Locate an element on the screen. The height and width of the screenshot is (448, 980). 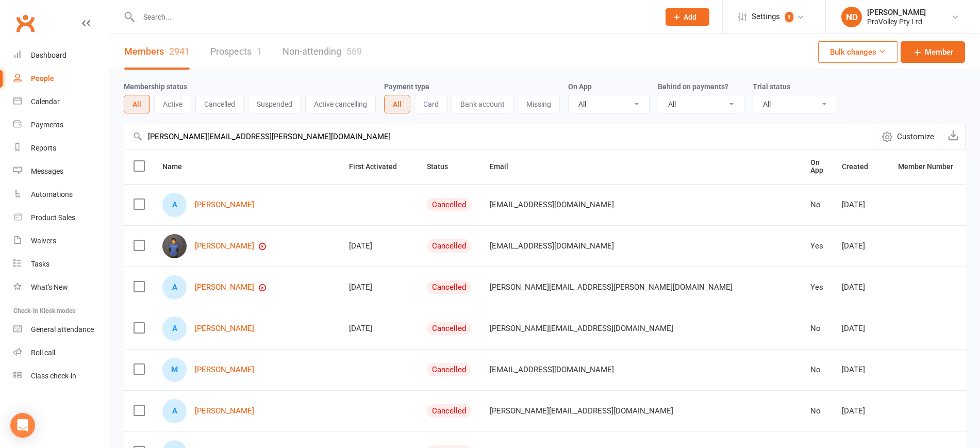
div: 1 is located at coordinates (259, 51).